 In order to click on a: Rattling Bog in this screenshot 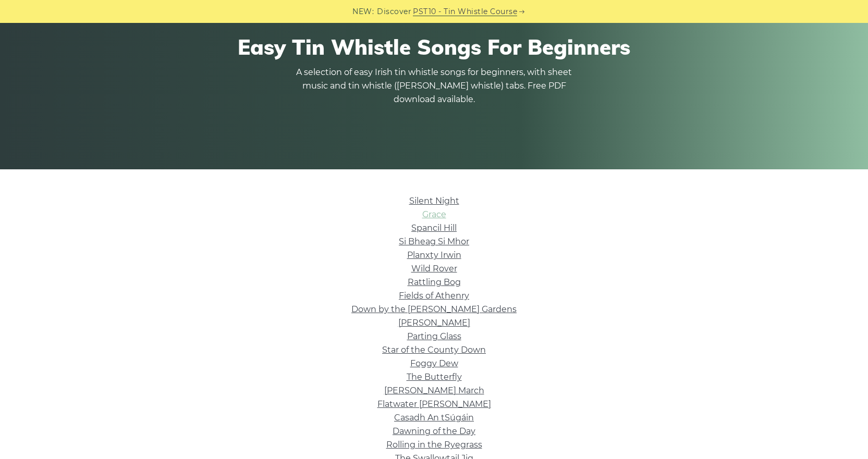, I will do `click(434, 282)`.